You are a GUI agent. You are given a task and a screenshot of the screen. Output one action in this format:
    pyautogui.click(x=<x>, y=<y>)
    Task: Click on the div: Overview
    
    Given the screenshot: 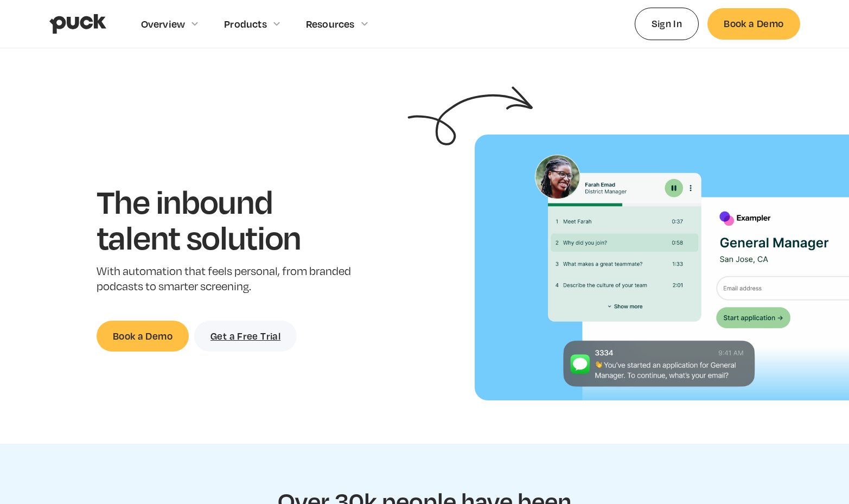 What is the action you would take?
    pyautogui.click(x=163, y=24)
    